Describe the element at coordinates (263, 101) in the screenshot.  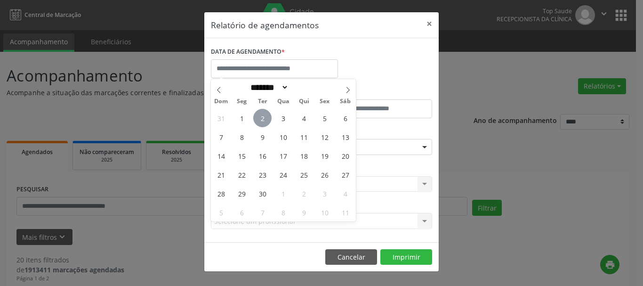
I see `span: Ter` at that location.